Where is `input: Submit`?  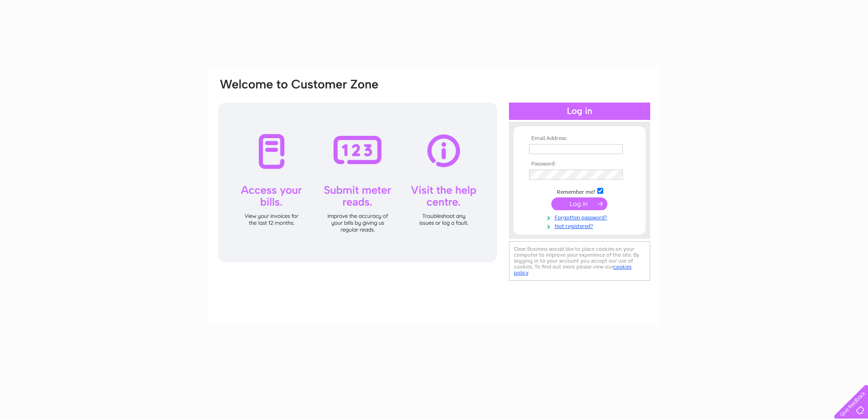
input: Submit is located at coordinates (579, 204).